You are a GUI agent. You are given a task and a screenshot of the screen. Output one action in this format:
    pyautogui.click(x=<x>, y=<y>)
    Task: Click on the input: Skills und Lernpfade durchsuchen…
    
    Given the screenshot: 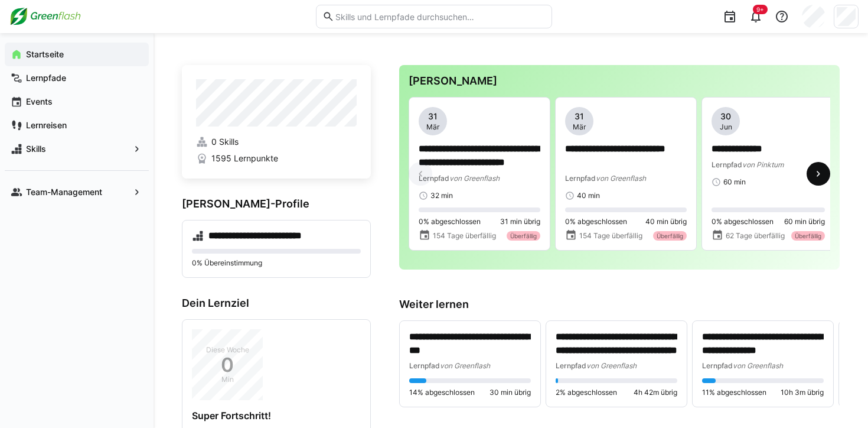 What is the action you would take?
    pyautogui.click(x=440, y=17)
    